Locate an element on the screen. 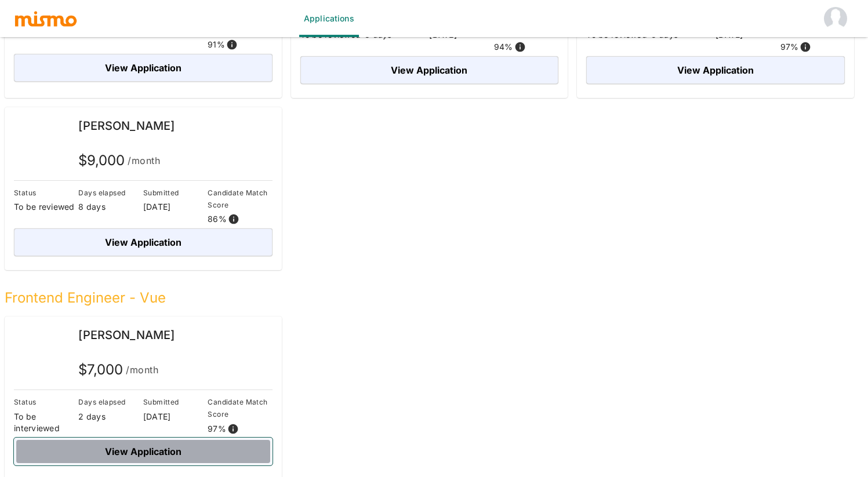 This screenshot has height=477, width=868. h5: Frontend Engineer - Vue is located at coordinates (429, 298).